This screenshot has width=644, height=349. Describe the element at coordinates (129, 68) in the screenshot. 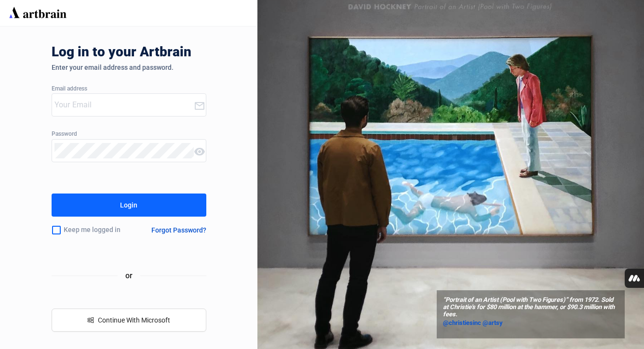

I see `div: Enter your email address and password.` at that location.